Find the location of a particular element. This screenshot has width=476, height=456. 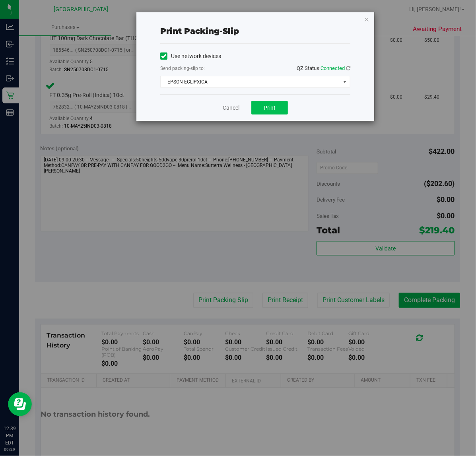

span: Print packing-slip is located at coordinates (200, 31).